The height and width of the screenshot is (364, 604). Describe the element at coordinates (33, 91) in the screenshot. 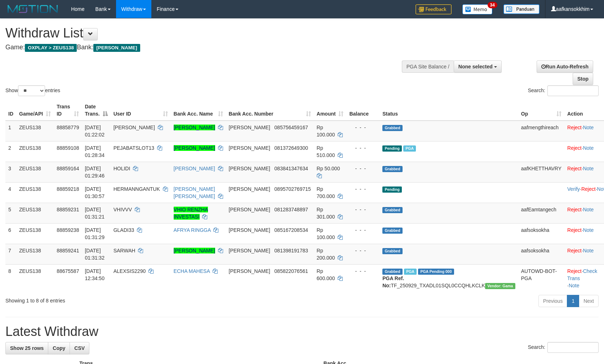

I see `label: Show entries` at that location.